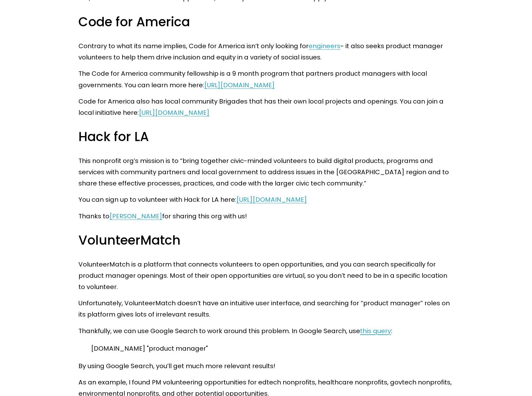 Image resolution: width=532 pixels, height=396 pixels. What do you see at coordinates (266, 107) in the screenshot?
I see `p: Code for America also has local community Brigades that has their own local projects and openings...` at bounding box center [266, 107].